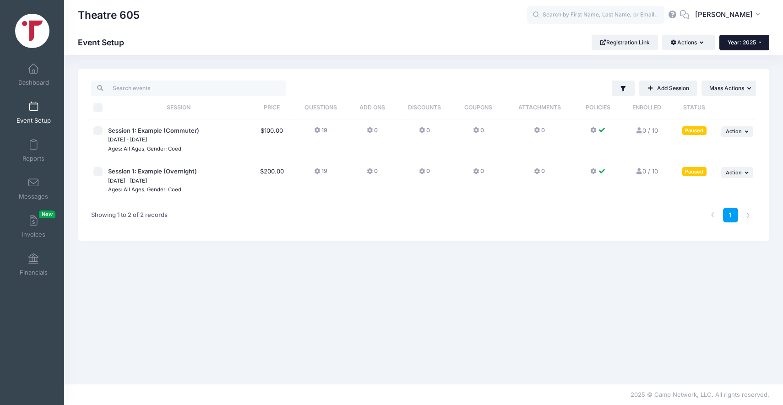 The width and height of the screenshot is (783, 405). I want to click on span: Coupons, so click(478, 107).